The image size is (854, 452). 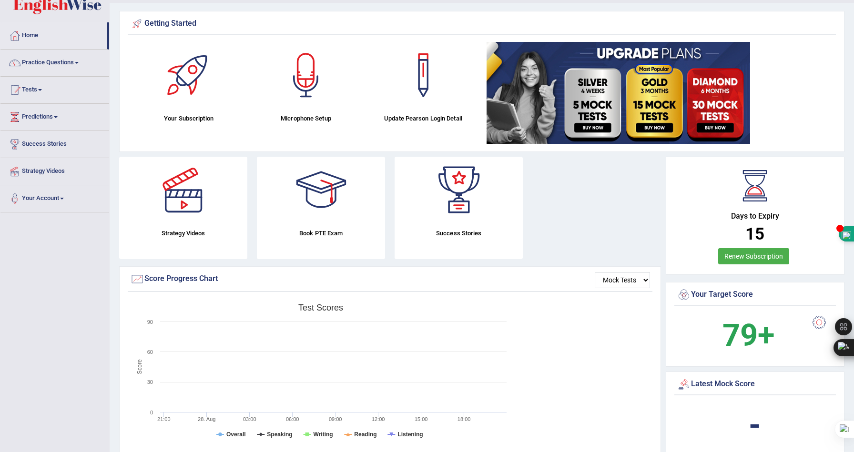 I want to click on h4: Update Pearson Login Detail, so click(x=423, y=118).